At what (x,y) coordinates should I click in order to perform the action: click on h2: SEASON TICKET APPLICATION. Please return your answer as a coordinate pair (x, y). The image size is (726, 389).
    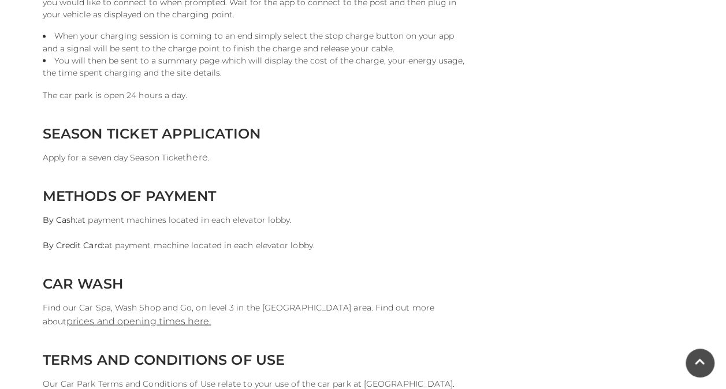
    Looking at the image, I should click on (253, 133).